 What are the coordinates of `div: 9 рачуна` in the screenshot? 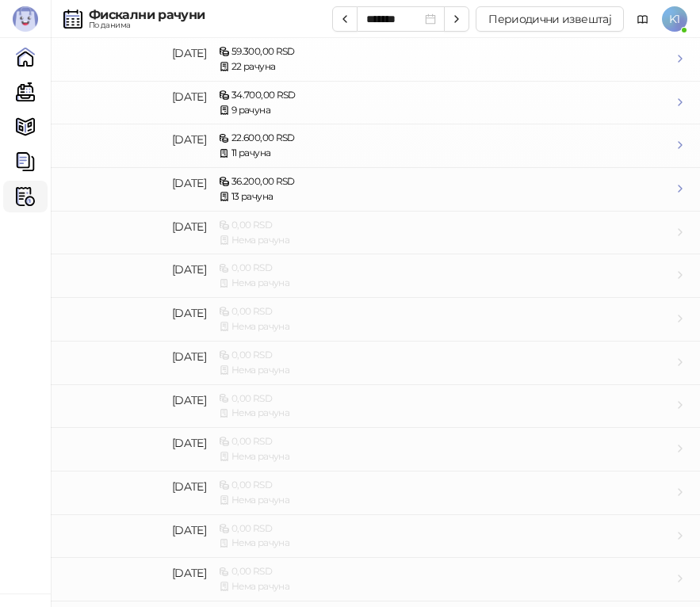 It's located at (446, 110).